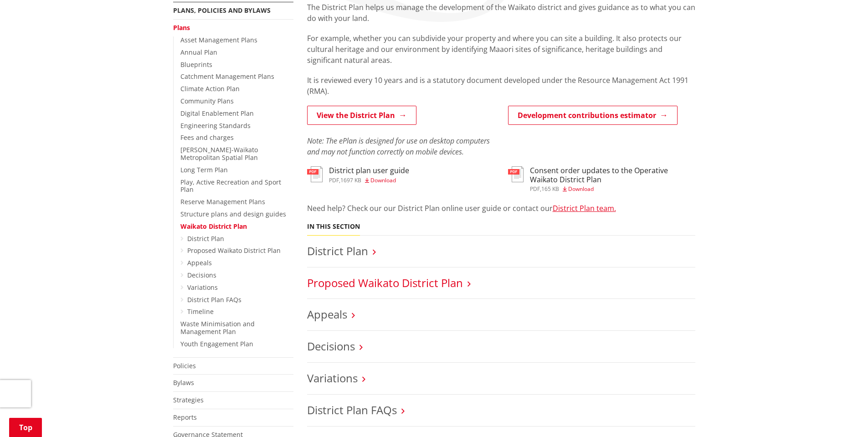  I want to click on h3: District plan user guide, so click(369, 170).